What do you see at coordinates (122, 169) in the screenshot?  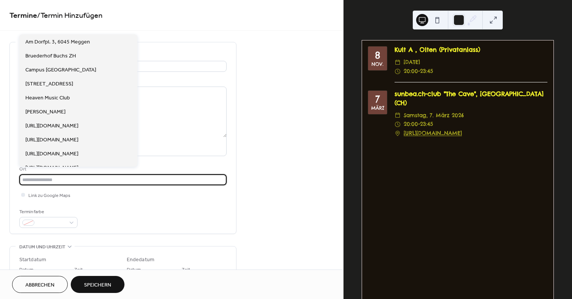 I see `div: Ort` at bounding box center [122, 169].